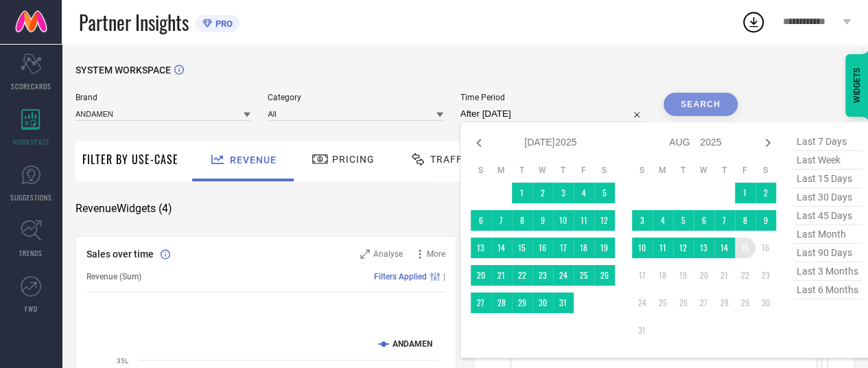  I want to click on span: Brand, so click(162, 98).